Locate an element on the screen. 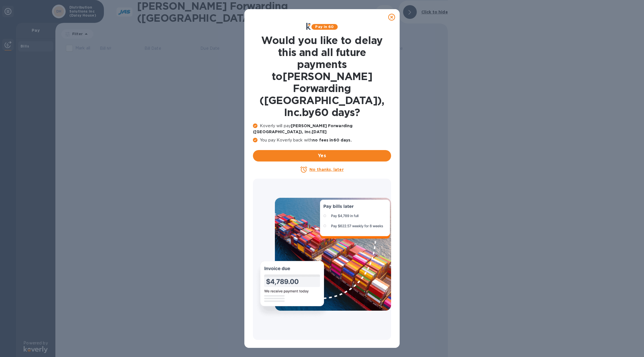 The width and height of the screenshot is (644, 357). b: no fees in 60 days . is located at coordinates (332, 140).